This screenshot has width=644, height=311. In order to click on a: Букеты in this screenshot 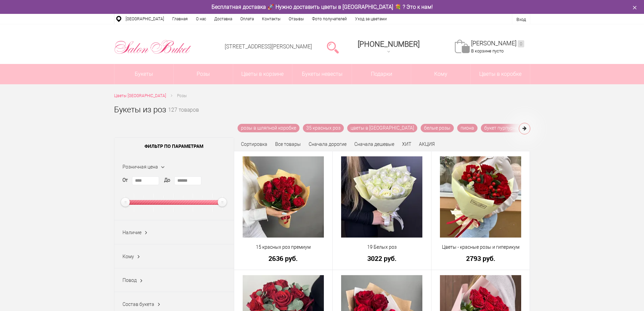, I will do `click(144, 74)`.